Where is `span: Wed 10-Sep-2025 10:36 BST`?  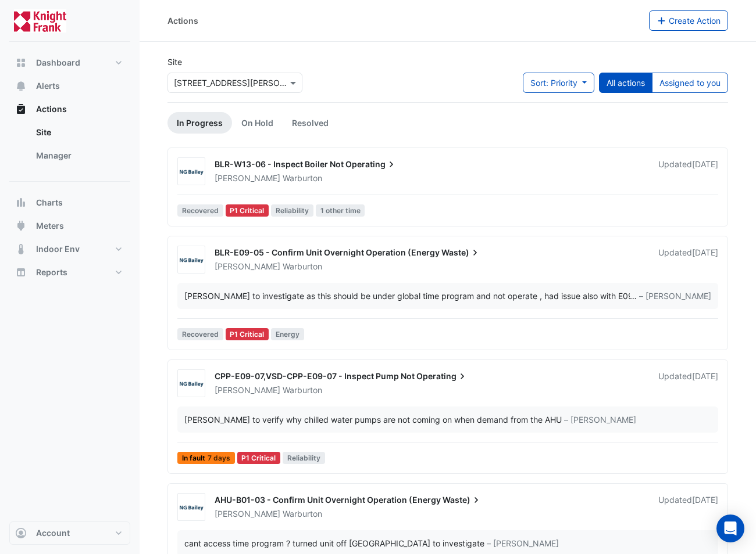 span: Wed 10-Sep-2025 10:36 BST is located at coordinates (705, 376).